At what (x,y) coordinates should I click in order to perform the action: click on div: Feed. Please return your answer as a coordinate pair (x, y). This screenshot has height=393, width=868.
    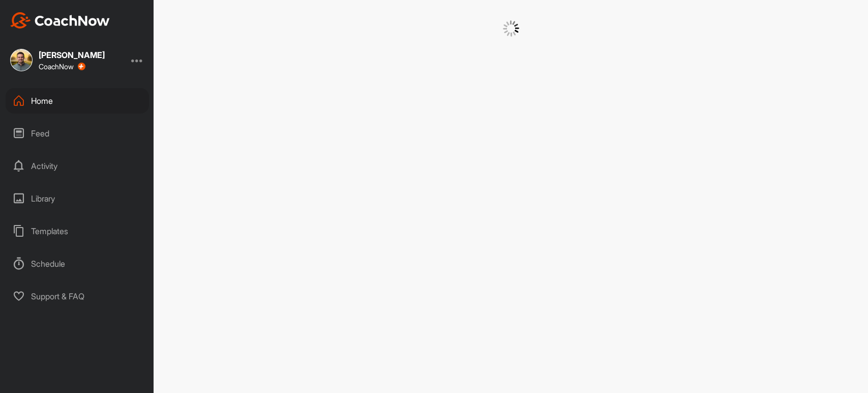
    Looking at the image, I should click on (77, 133).